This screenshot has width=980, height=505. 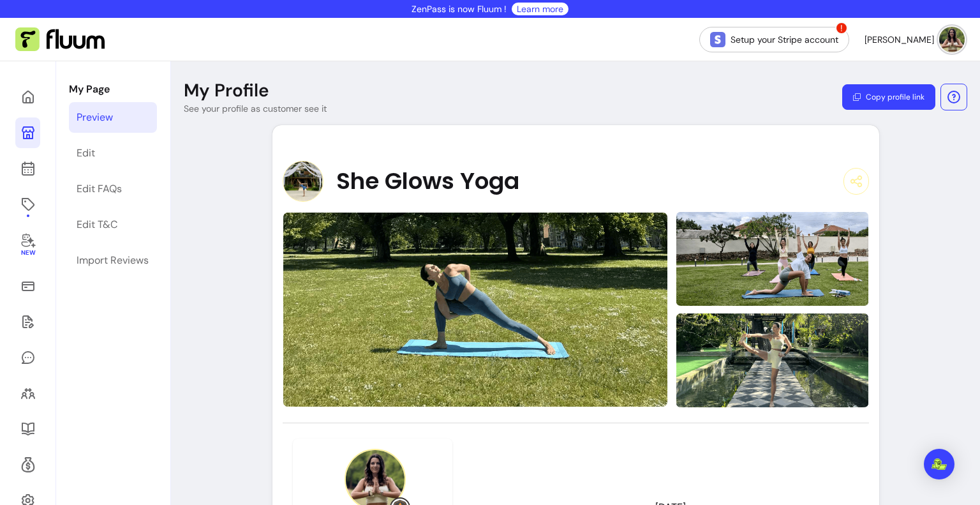 What do you see at coordinates (27, 358) in the screenshot?
I see `a: My Messages` at bounding box center [27, 358].